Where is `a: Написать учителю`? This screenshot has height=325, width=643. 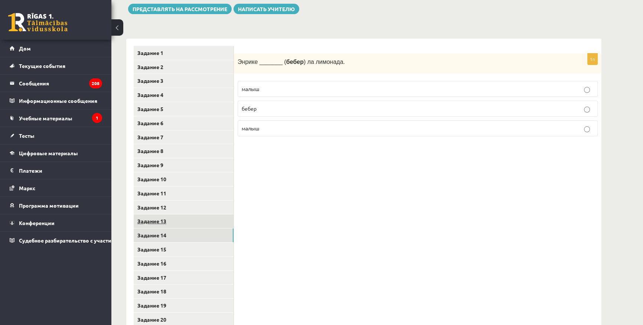
a: Написать учителю is located at coordinates (266, 9).